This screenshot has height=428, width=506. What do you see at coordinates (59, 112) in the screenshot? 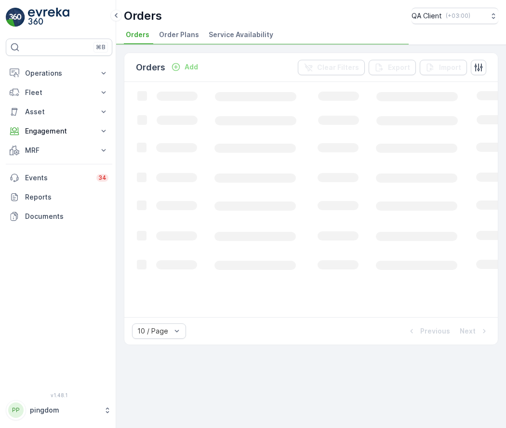
I see `p: Asset` at bounding box center [59, 112].